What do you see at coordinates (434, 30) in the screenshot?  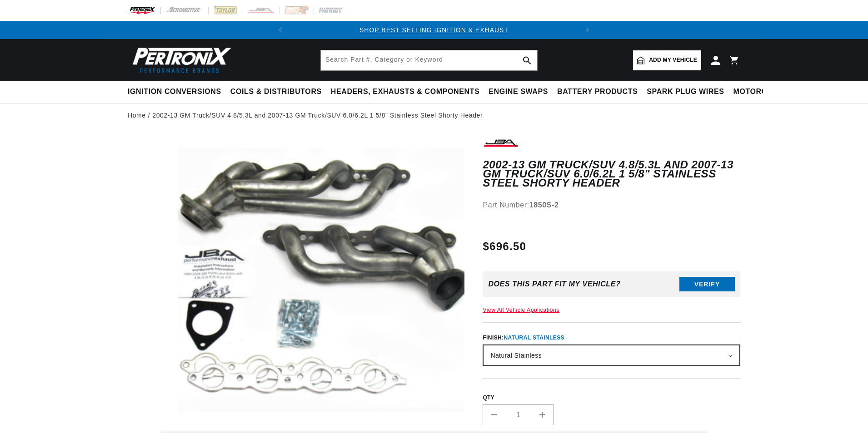 I see `slideshow-component: Translation missing: en.sections.announcements.announcement_bar` at bounding box center [434, 30].